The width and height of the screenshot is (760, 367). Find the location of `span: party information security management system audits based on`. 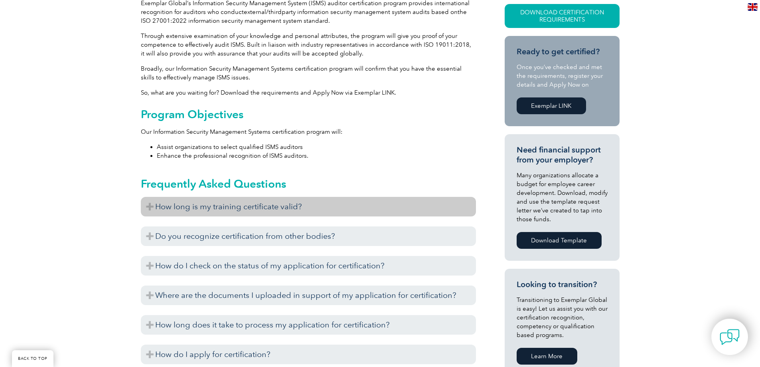

span: party information security management system audits based on is located at coordinates (370, 12).